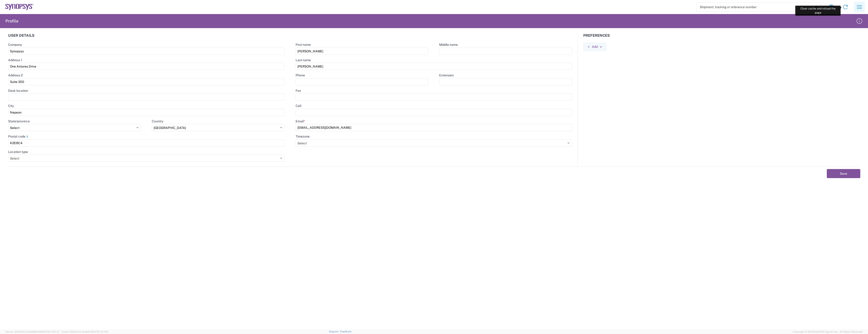  What do you see at coordinates (85, 331) in the screenshot?
I see `span: Client: 2025.20.0-8c6e0cf` at bounding box center [85, 331].